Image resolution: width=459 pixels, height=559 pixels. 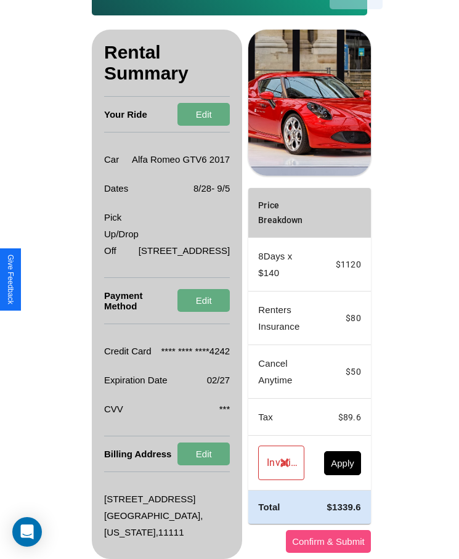 I want to click on p: Dates, so click(x=116, y=188).